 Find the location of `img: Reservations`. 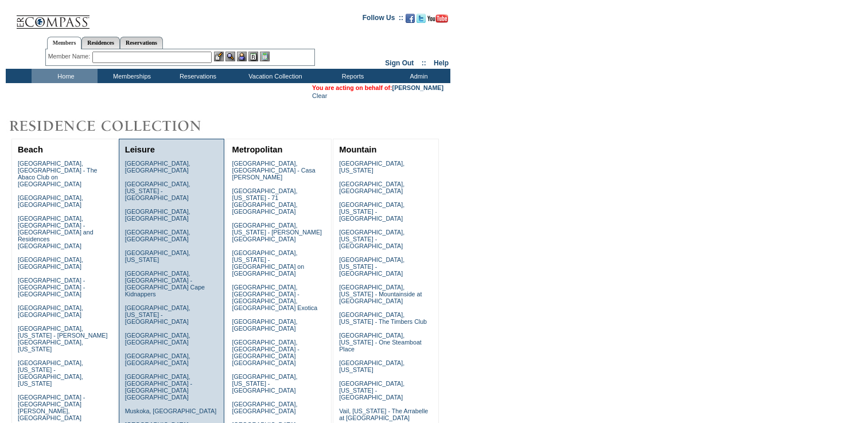

img: Reservations is located at coordinates (253, 56).